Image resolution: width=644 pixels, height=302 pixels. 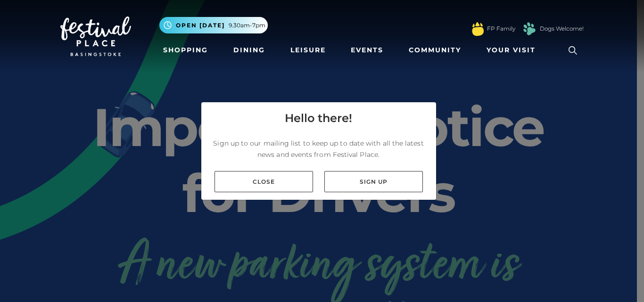 What do you see at coordinates (264, 181) in the screenshot?
I see `a: Close` at bounding box center [264, 181].